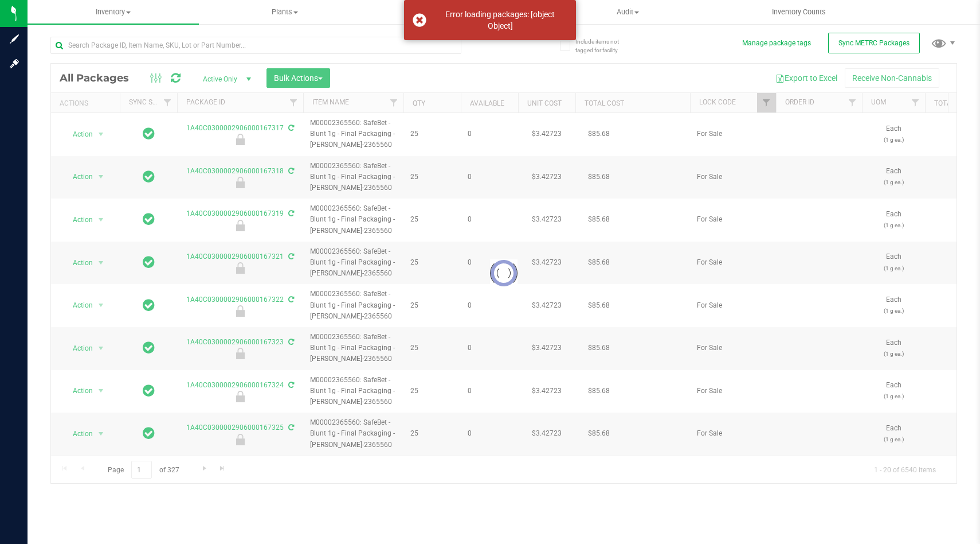  What do you see at coordinates (284, 12) in the screenshot?
I see `span: Plants` at bounding box center [284, 12].